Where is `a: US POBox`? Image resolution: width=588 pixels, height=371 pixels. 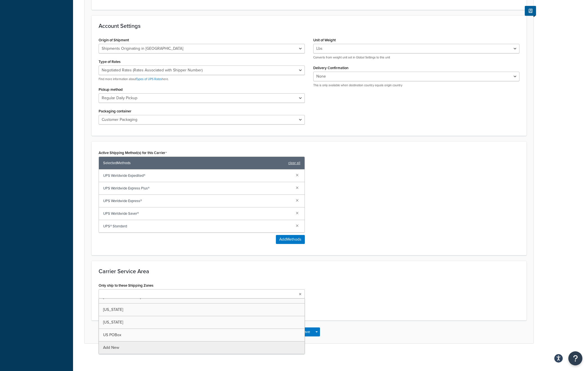
a: US POBox is located at coordinates (202, 335).